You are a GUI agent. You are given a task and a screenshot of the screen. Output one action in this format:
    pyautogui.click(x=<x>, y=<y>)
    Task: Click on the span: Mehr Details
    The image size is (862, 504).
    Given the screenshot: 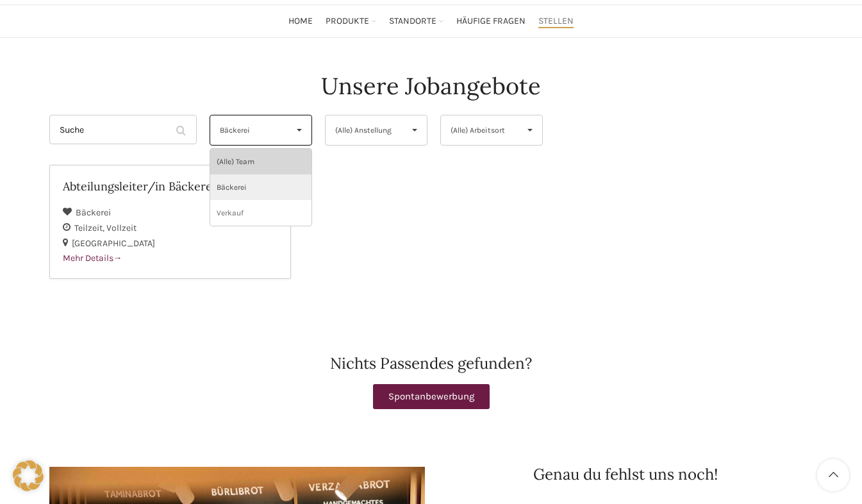 What is the action you would take?
    pyautogui.click(x=92, y=258)
    